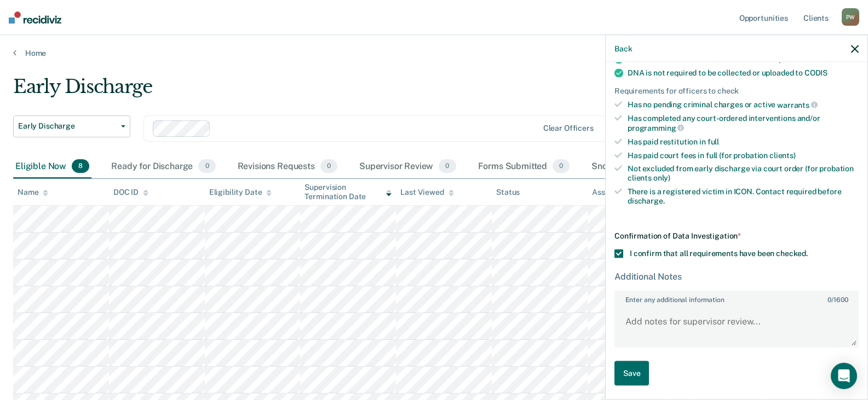 The image size is (868, 400). Describe the element at coordinates (737, 276) in the screenshot. I see `div: Additional Notes` at that location.